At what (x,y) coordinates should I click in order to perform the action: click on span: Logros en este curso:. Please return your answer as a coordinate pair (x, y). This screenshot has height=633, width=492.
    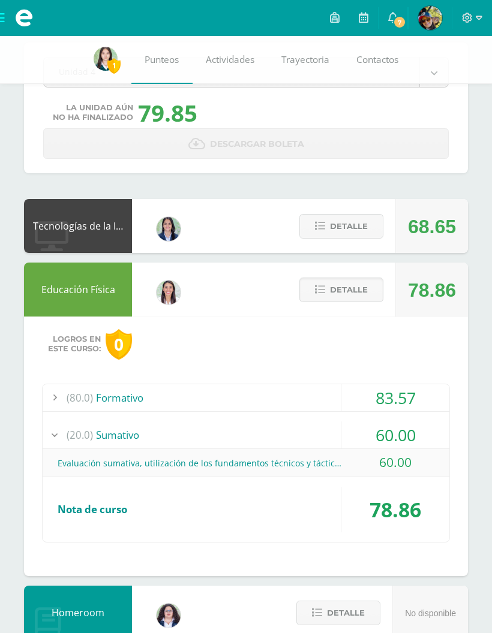
    Looking at the image, I should click on (74, 344).